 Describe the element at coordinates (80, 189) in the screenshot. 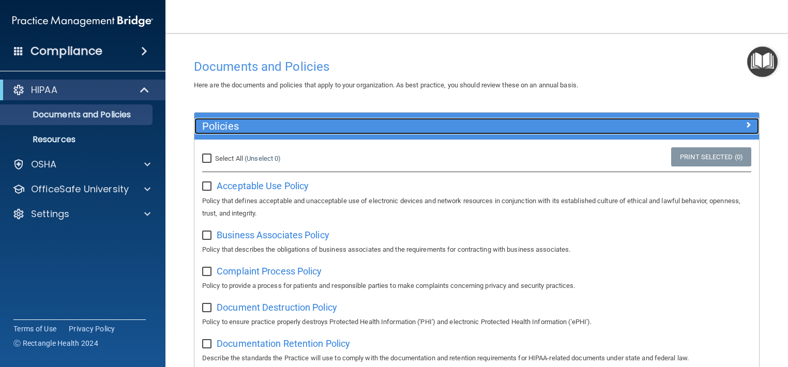

I see `p: OfficeSafe University` at that location.